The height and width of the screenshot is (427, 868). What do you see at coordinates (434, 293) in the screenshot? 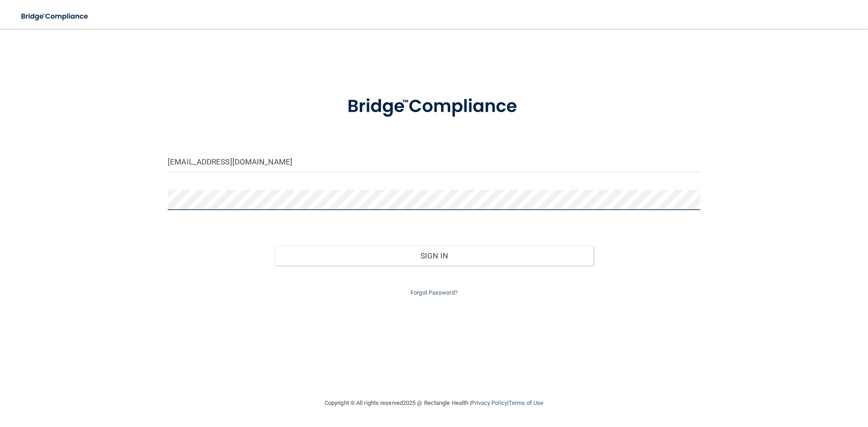
I see `a: Forgot Password?` at bounding box center [434, 293].